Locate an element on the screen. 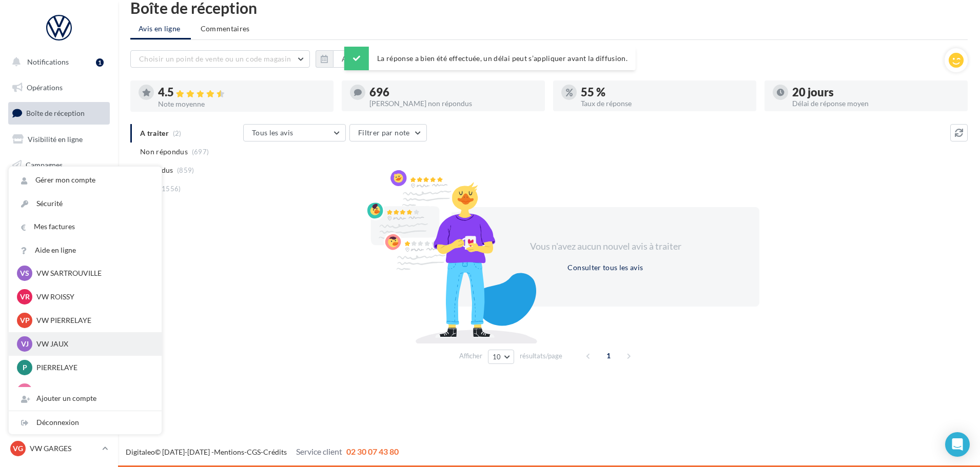 The image size is (980, 467). button: Choisir un point de vente ou un code magasin is located at coordinates (220, 59).